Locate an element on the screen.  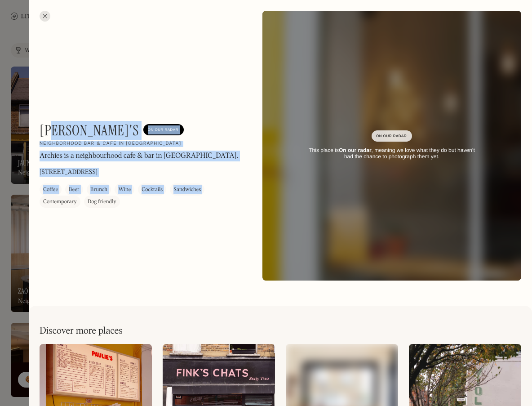
div: Dog friendly is located at coordinates (102, 202).